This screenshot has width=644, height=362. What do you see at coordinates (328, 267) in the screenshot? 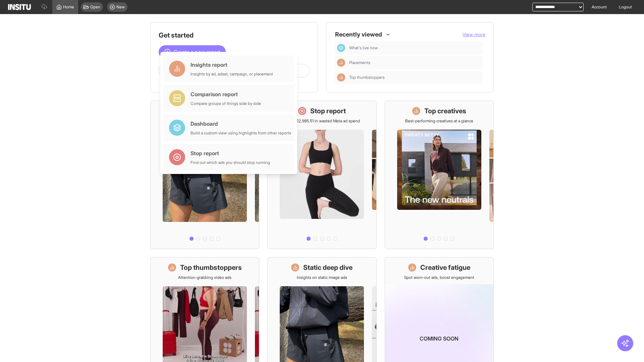
I see `h1: Static deep dive` at bounding box center [328, 267].